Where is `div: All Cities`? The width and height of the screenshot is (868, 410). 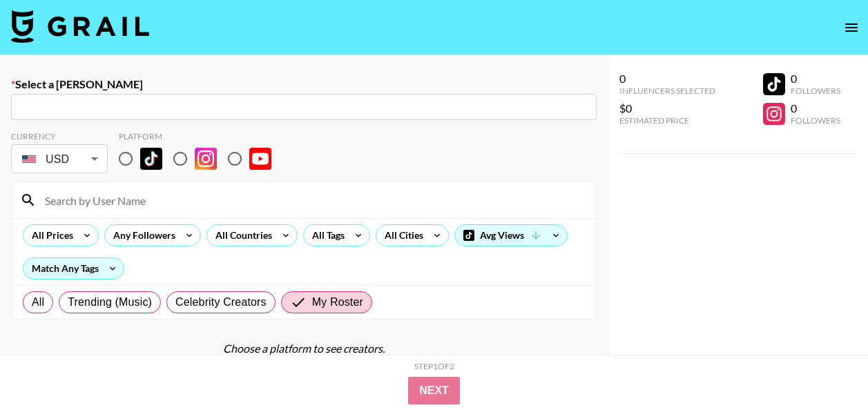
div: All Cities is located at coordinates (401, 236).